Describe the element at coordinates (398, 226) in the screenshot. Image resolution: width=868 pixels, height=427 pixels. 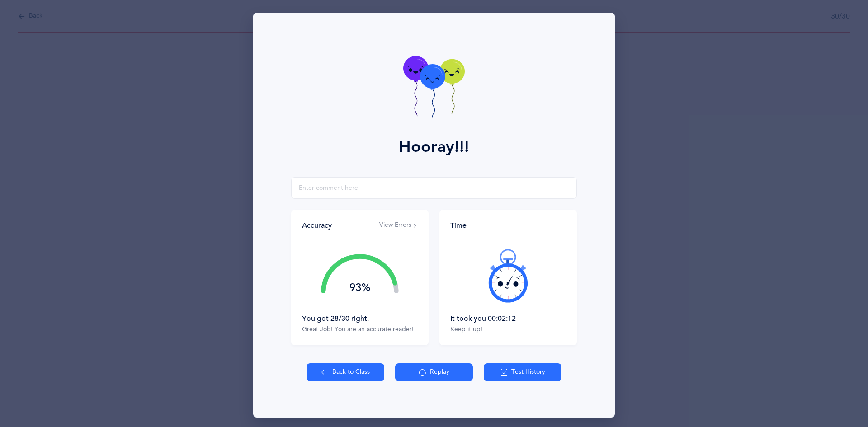
I see `button: View Errors` at that location.